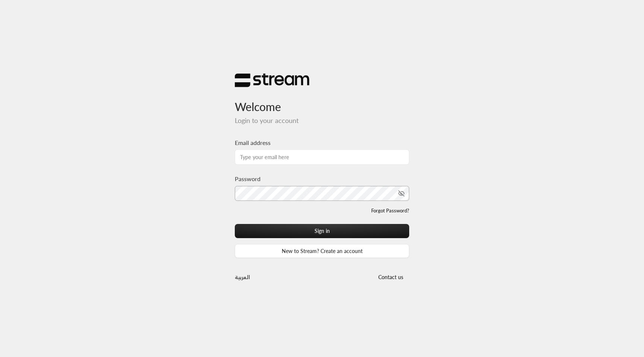 The height and width of the screenshot is (357, 644). What do you see at coordinates (402, 193) in the screenshot?
I see `button: toggle password visibility` at bounding box center [402, 193].